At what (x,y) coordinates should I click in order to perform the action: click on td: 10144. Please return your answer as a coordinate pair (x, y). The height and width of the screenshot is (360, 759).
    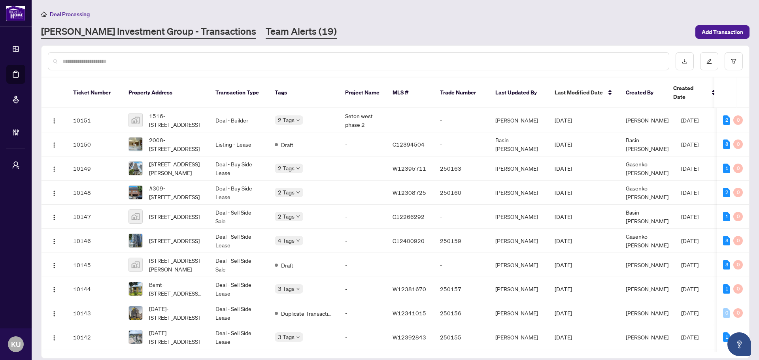
    Looking at the image, I should click on (94, 289).